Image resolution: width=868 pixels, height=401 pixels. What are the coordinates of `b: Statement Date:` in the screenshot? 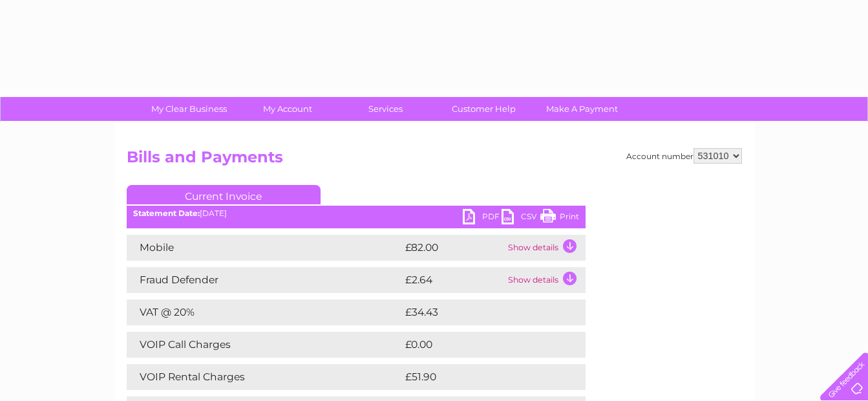 It's located at (166, 212).